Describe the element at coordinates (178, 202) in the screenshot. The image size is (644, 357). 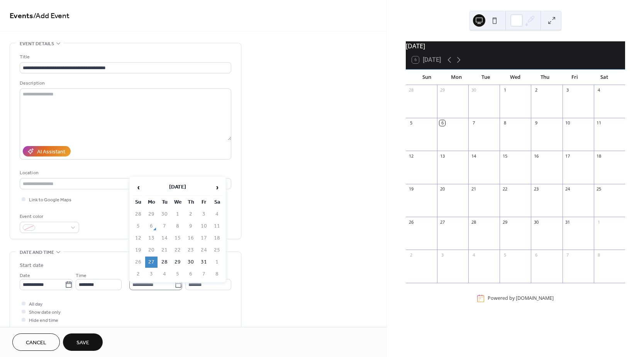
I see `th: We` at that location.